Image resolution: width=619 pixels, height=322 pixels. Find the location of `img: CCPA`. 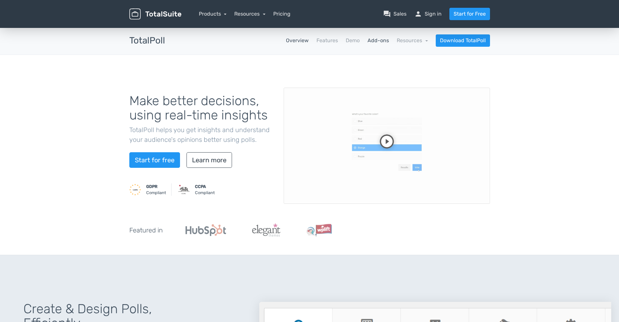

img: CCPA is located at coordinates (184, 190).